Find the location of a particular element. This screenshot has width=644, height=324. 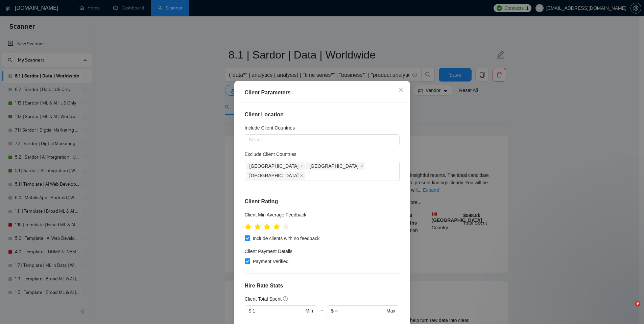

input: 0 is located at coordinates (278, 310).